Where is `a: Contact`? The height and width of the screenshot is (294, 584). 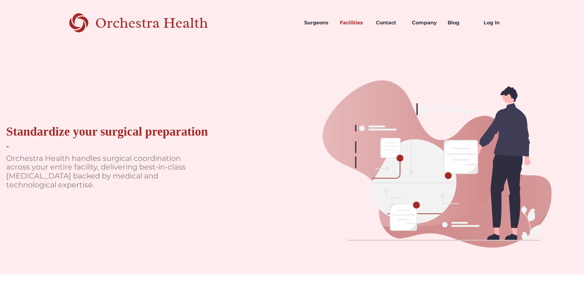
a: Contact is located at coordinates (389, 23).